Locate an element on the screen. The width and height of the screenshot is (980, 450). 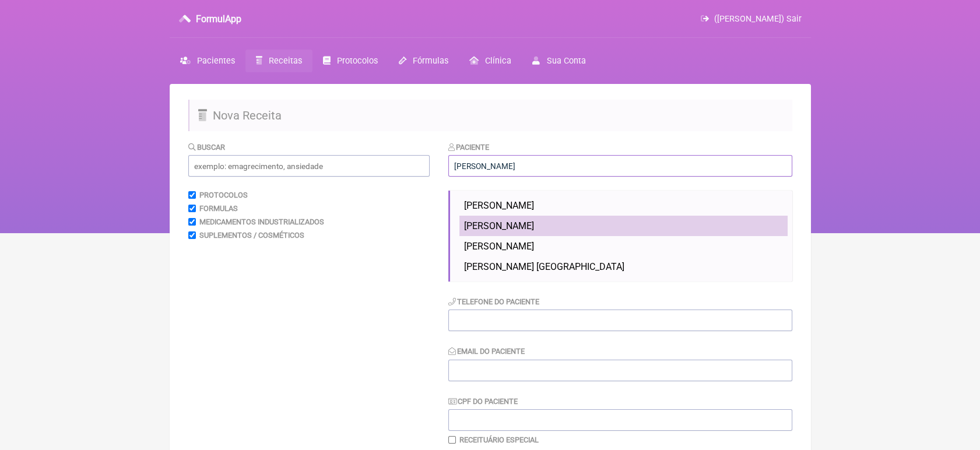
span: Receitas is located at coordinates (285, 61).